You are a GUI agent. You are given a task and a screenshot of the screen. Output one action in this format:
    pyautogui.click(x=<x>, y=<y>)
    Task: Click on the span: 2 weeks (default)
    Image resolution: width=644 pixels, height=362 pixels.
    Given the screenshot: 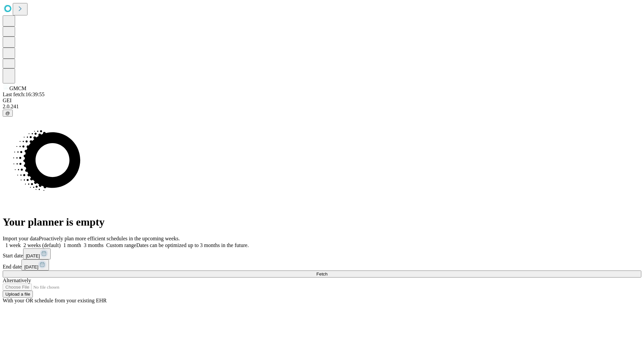 What is the action you would take?
    pyautogui.click(x=42, y=245)
    